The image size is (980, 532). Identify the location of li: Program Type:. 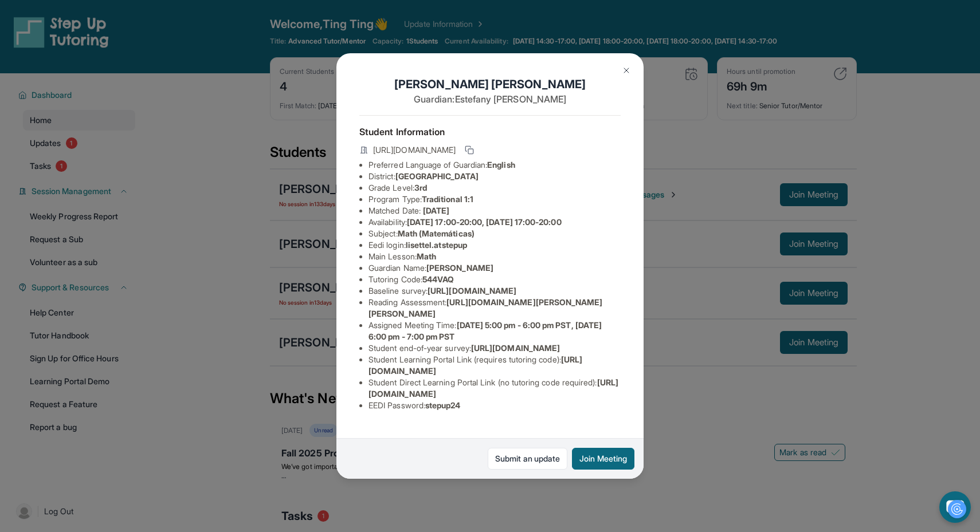
(494, 199).